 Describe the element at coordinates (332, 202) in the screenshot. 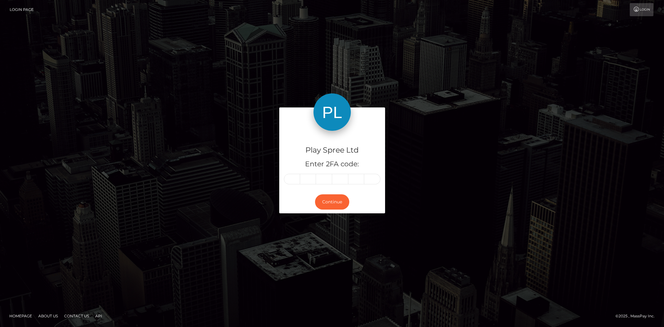

I see `button: Continue` at that location.